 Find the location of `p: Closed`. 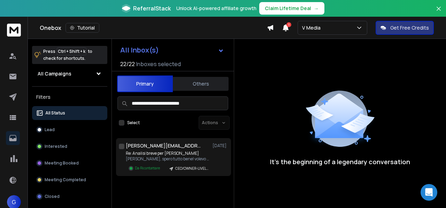

p: Closed is located at coordinates (52, 197).